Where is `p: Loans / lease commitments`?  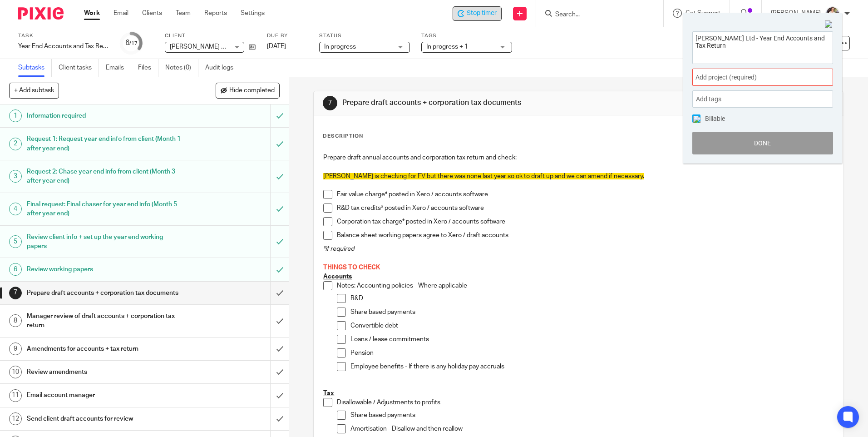 p: Loans / lease commitments is located at coordinates (592, 340).